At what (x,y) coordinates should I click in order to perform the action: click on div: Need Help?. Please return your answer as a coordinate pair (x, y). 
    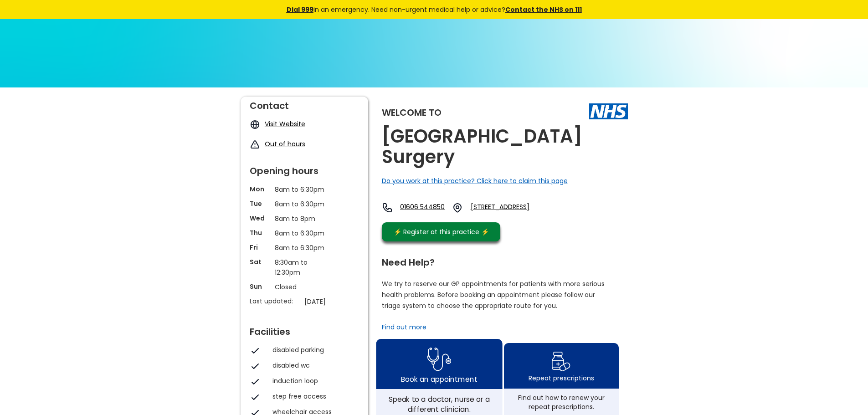
    Looking at the image, I should click on (501, 260).